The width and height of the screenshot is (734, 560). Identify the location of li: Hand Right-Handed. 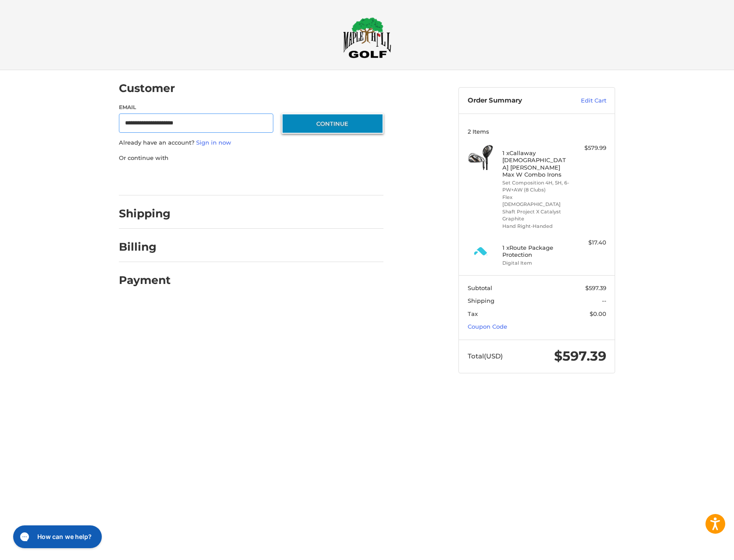
(536, 226).